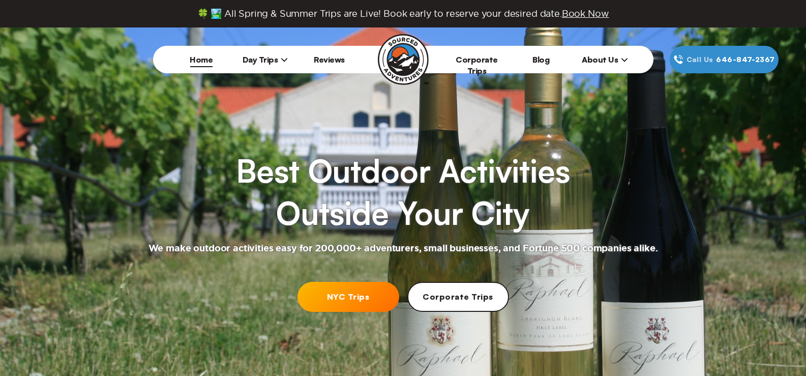  What do you see at coordinates (403, 59) in the screenshot?
I see `img: Sourced Adventures company logo` at bounding box center [403, 59].